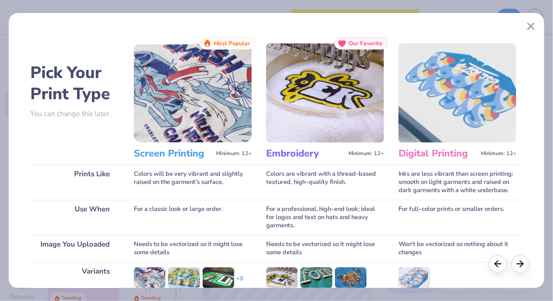 The image size is (553, 301). What do you see at coordinates (192, 182) in the screenshot?
I see `div: Colors will be very vibrant and slightly raised on the garment's surface.` at bounding box center [192, 182].